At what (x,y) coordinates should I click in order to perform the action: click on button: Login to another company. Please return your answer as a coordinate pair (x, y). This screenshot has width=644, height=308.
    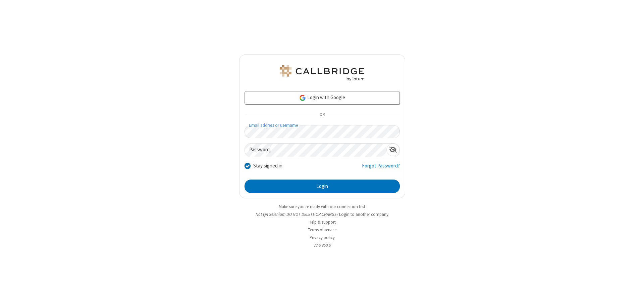
    Looking at the image, I should click on (364, 214).